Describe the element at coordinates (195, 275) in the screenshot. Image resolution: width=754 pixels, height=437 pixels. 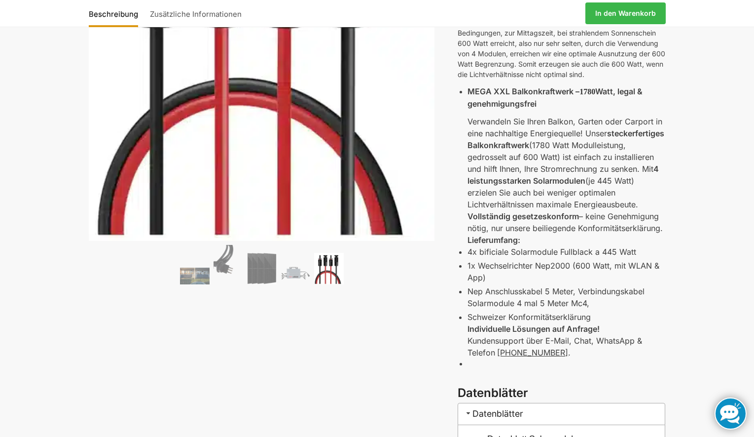
I see `img: 2 Balkonkraftwerke` at that location.